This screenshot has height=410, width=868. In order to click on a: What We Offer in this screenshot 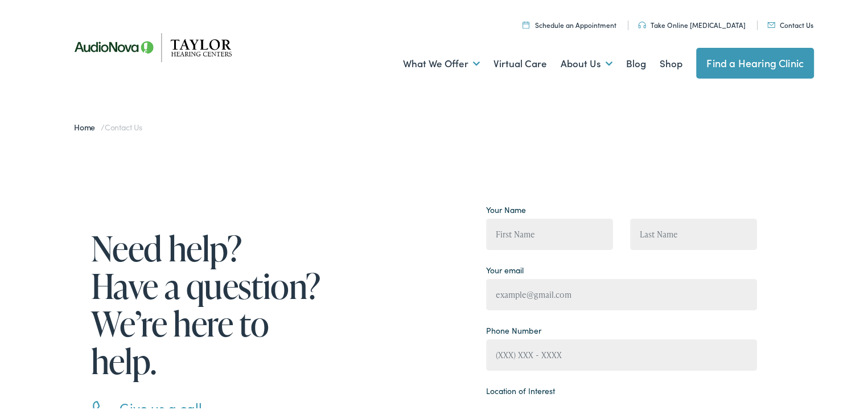, I will do `click(442, 61)`.